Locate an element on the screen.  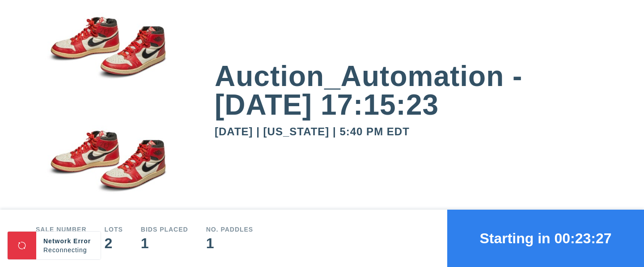
div: Bids Placed is located at coordinates (165, 229).